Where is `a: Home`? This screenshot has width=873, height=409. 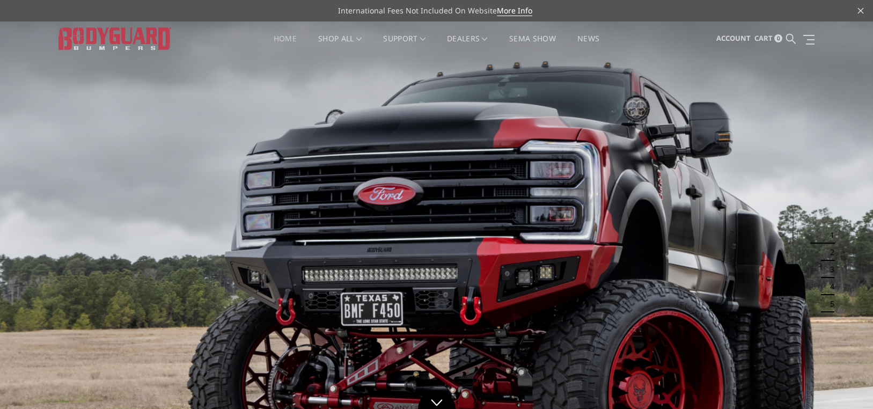
a: Home is located at coordinates (285, 45).